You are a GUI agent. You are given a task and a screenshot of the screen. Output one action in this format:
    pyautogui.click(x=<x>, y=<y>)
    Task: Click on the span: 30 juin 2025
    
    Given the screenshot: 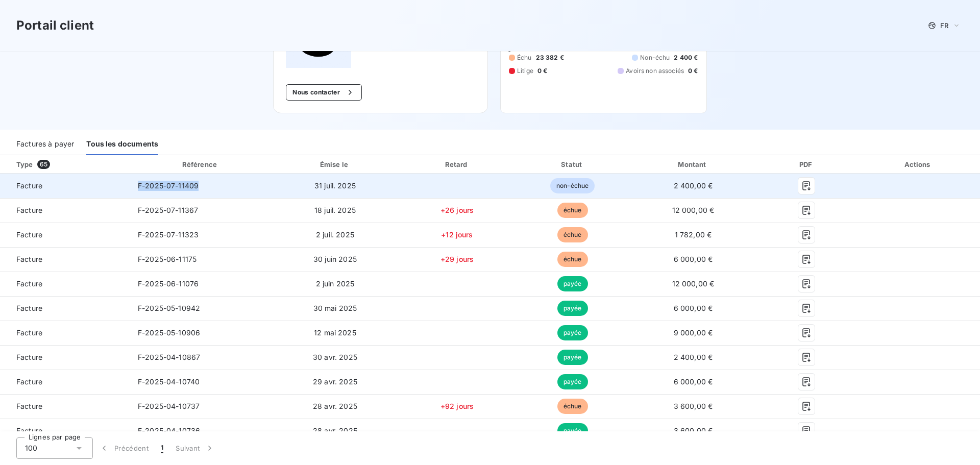 What is the action you would take?
    pyautogui.click(x=335, y=259)
    